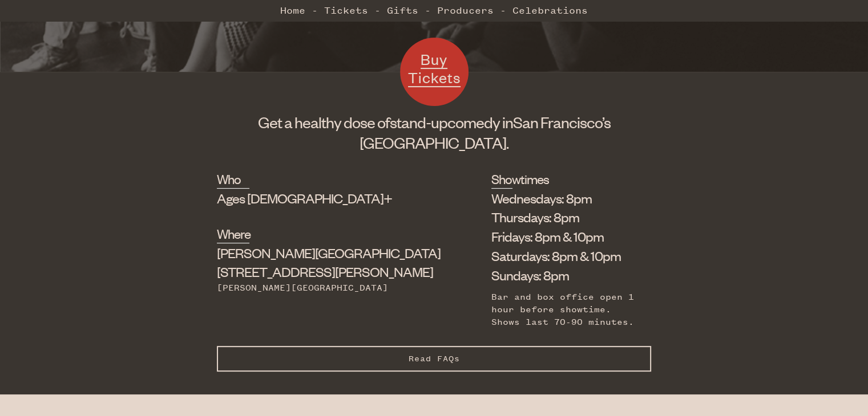 Image resolution: width=868 pixels, height=416 pixels. Describe the element at coordinates (563, 256) in the screenshot. I see `li: Saturdays: 8pm & 10pm` at that location.